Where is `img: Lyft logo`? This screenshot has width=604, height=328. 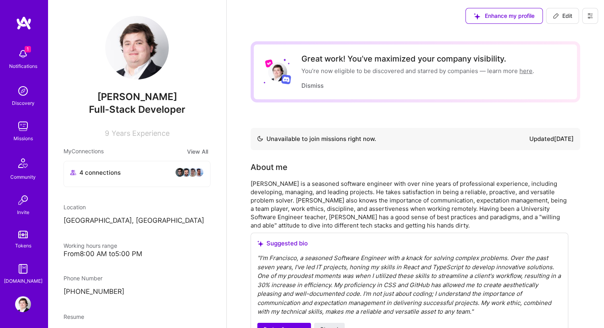
img: Lyft logo is located at coordinates (269, 63).